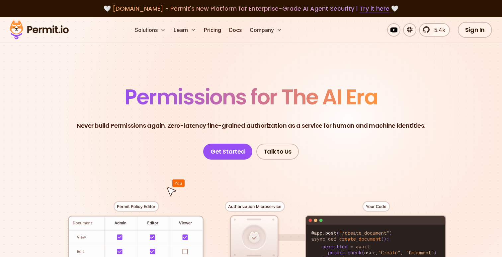 This screenshot has width=502, height=257. What do you see at coordinates (475, 30) in the screenshot?
I see `a: Sign In` at bounding box center [475, 30].